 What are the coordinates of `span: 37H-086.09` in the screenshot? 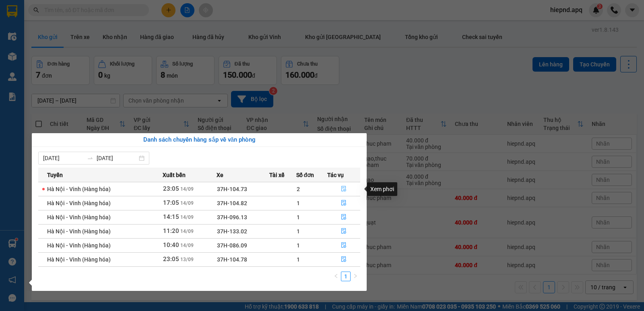 It's located at (232, 245).